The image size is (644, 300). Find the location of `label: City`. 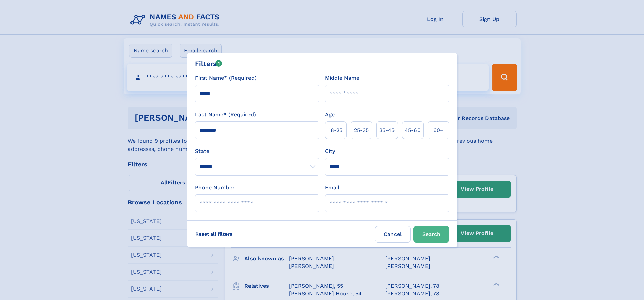

label: City is located at coordinates (330, 151).